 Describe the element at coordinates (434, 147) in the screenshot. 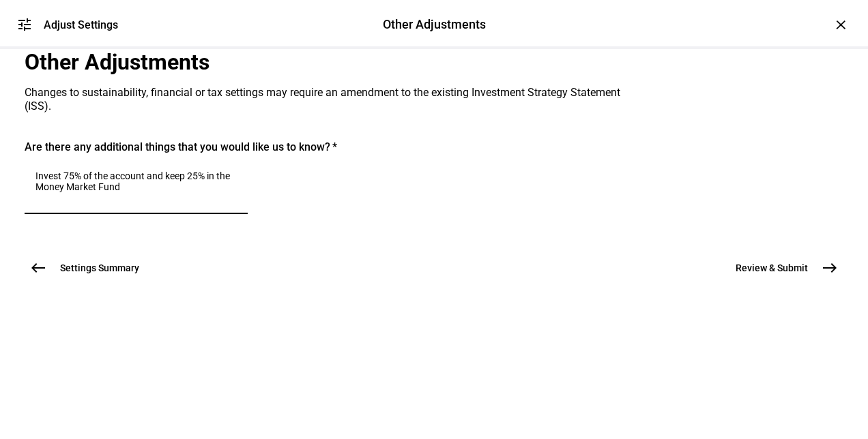

I see `div: Are there any additional things that you would like us to know?` at that location.